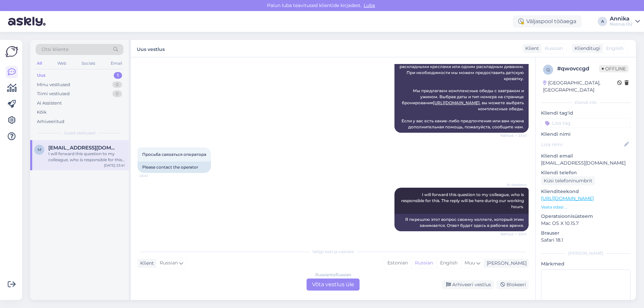 The image size is (644, 308). Describe the element at coordinates (54, 94) in the screenshot. I see `div: Tiimi vestlused` at that location.